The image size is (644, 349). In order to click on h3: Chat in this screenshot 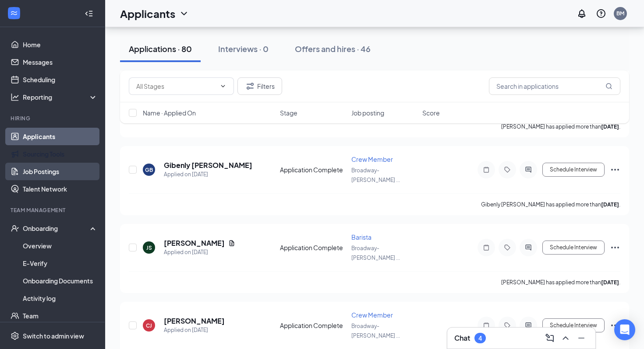, I will do `click(462, 338)`.